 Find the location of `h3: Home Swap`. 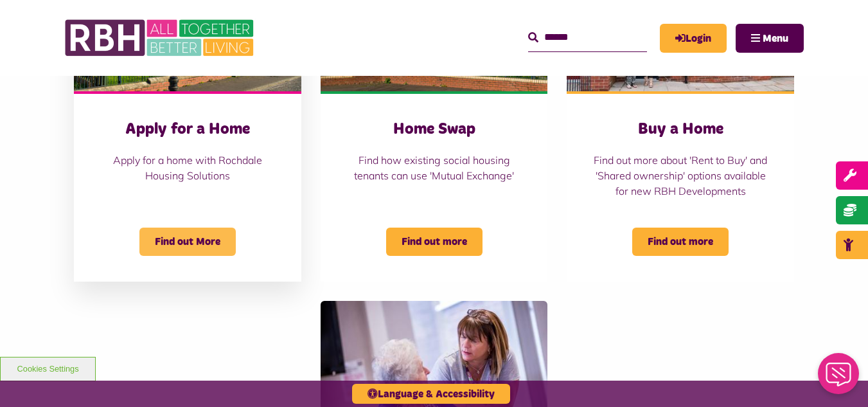

h3: Home Swap is located at coordinates (434, 129).